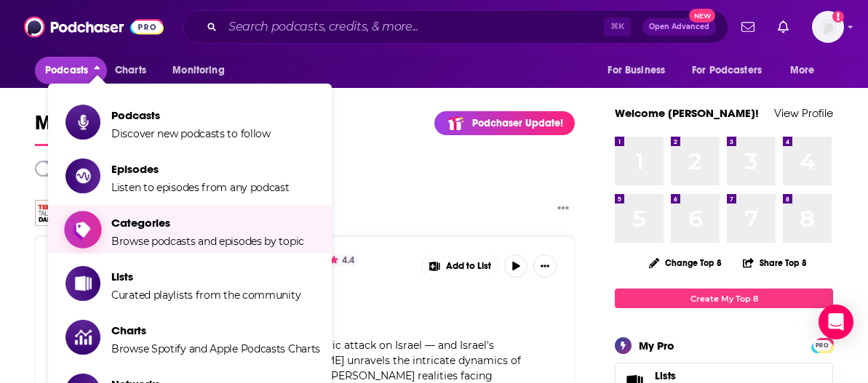 This screenshot has height=383, width=868. What do you see at coordinates (822, 345) in the screenshot?
I see `span: PRO` at bounding box center [822, 345].